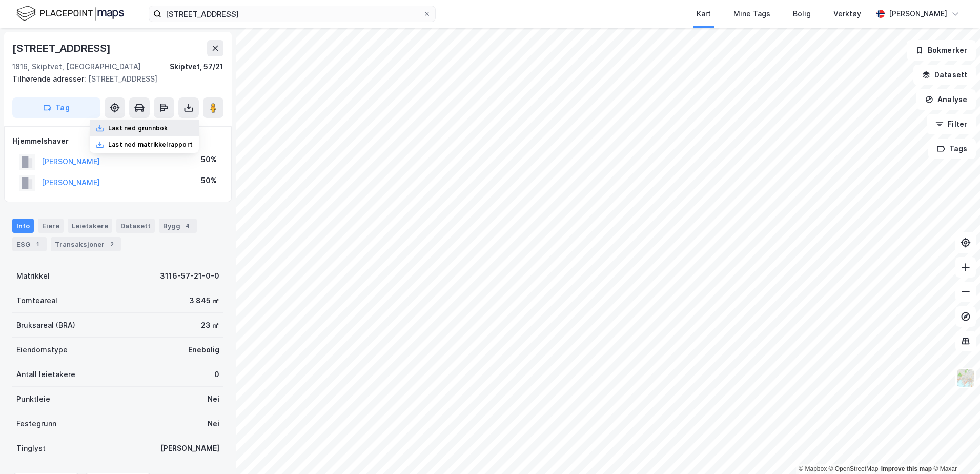  Describe the element at coordinates (204, 300) in the screenshot. I see `div: 3 845 ㎡` at that location.